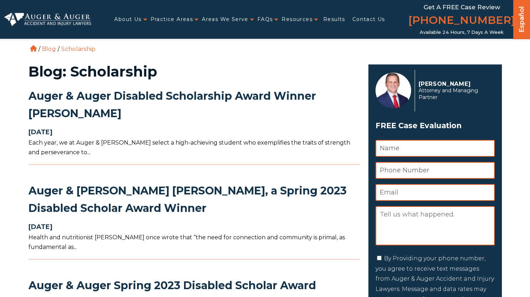 Image resolution: width=530 pixels, height=297 pixels. Describe the element at coordinates (462, 7) in the screenshot. I see `span: Get a FREE Case Review` at that location.